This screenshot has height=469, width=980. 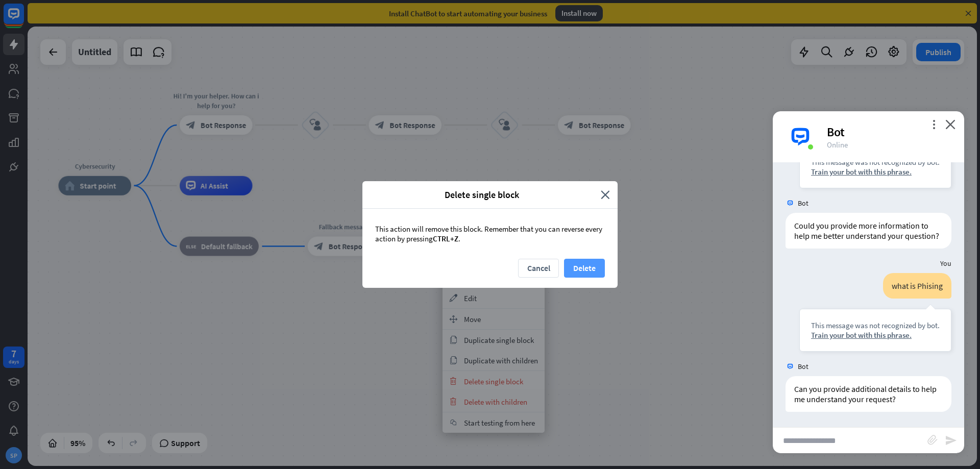 What do you see at coordinates (584, 268) in the screenshot?
I see `button: Delete` at bounding box center [584, 268].